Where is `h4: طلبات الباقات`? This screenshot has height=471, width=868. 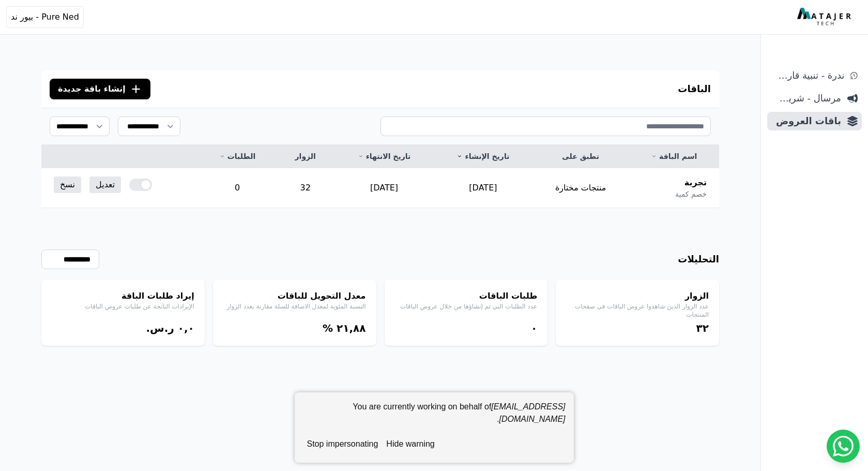
h4: طلبات الباقات is located at coordinates (466, 296).